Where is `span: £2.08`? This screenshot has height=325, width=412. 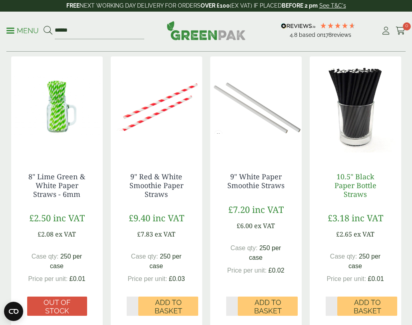 span: £2.08 is located at coordinates (46, 234).